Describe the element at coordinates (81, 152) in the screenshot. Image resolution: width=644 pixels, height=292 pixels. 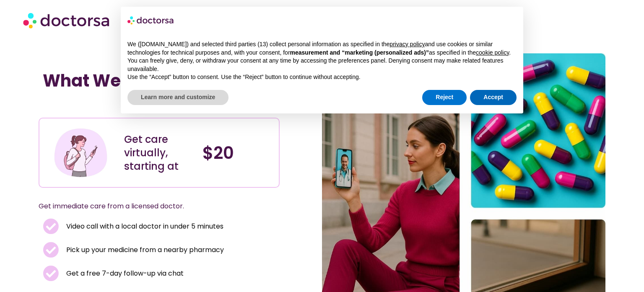
I see `img: Illustration depicting a young woman in a casual outfit, engaged with her smartphone. She has a p...` at that location.